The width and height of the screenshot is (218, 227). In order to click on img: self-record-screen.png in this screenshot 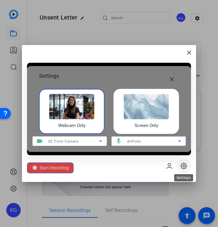, I will do `click(146, 107)`.